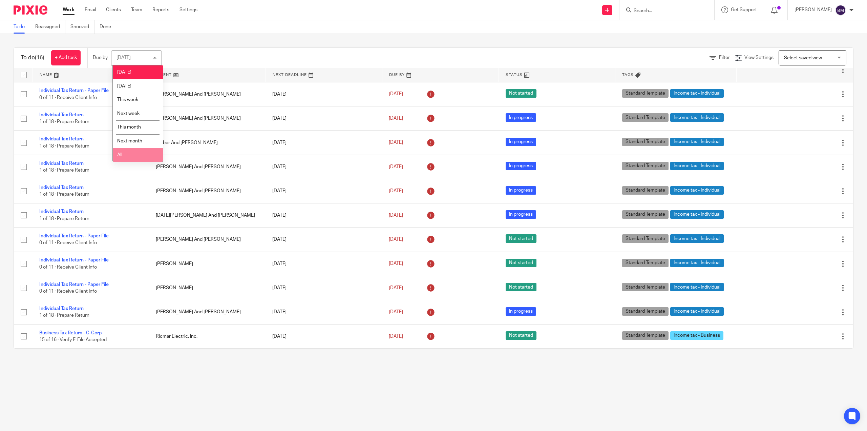  I want to click on span: 15 of 16 · Verify E-File Accepted, so click(73, 340).